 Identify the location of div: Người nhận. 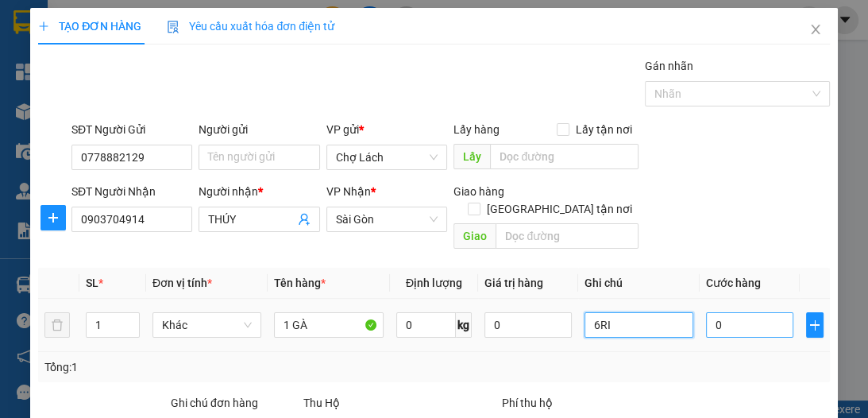
(259, 192).